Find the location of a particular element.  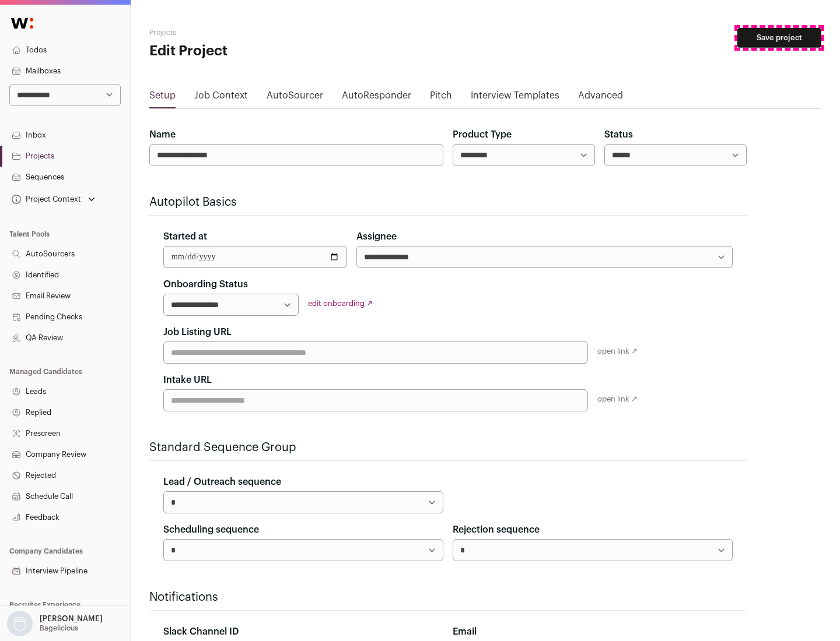

label: Started at is located at coordinates (185, 236).